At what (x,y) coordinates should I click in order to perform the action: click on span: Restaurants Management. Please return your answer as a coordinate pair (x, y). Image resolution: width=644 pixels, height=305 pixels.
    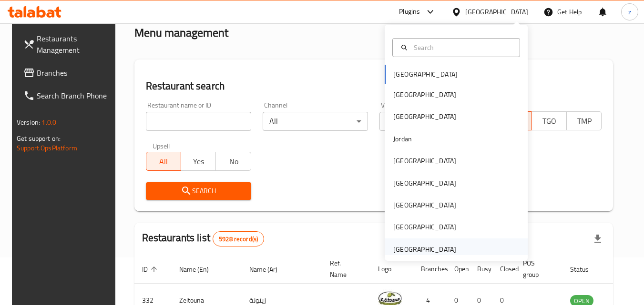
    Looking at the image, I should click on (75, 44).